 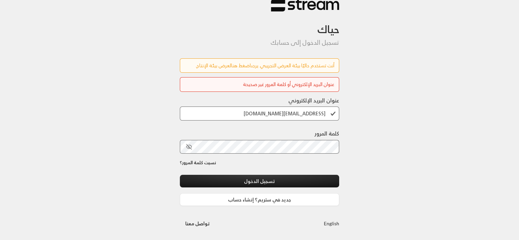 What do you see at coordinates (313, 100) in the screenshot?
I see `label: عنوان البريد الإلكتروني` at bounding box center [313, 100].